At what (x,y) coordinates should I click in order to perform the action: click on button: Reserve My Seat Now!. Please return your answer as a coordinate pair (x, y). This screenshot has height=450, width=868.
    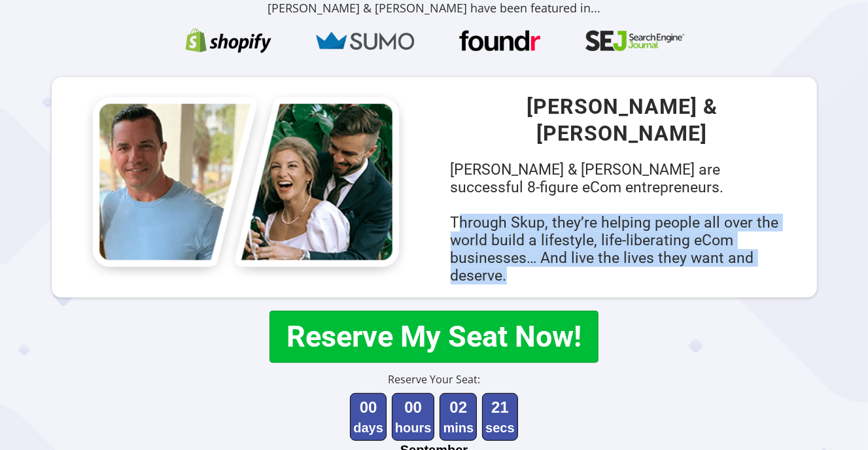
    Looking at the image, I should click on (434, 337).